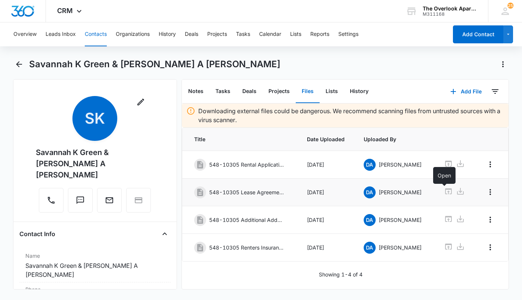 This screenshot has height=300, width=522. What do you see at coordinates (80, 200) in the screenshot?
I see `button: Text` at bounding box center [80, 200].